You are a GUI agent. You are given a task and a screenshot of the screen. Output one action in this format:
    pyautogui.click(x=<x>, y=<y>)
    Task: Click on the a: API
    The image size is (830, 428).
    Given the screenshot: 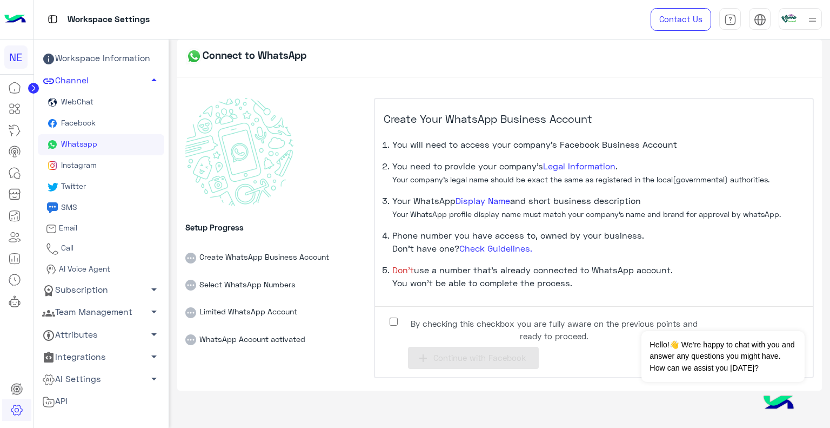 What is the action you would take?
    pyautogui.click(x=101, y=400)
    